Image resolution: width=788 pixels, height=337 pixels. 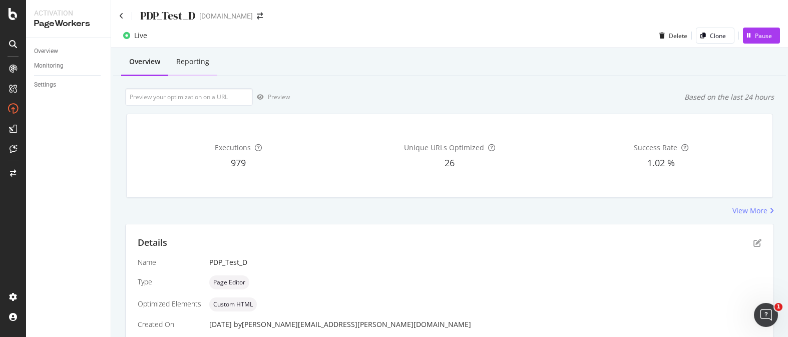 What do you see at coordinates (779, 307) in the screenshot?
I see `span: 1` at bounding box center [779, 307].